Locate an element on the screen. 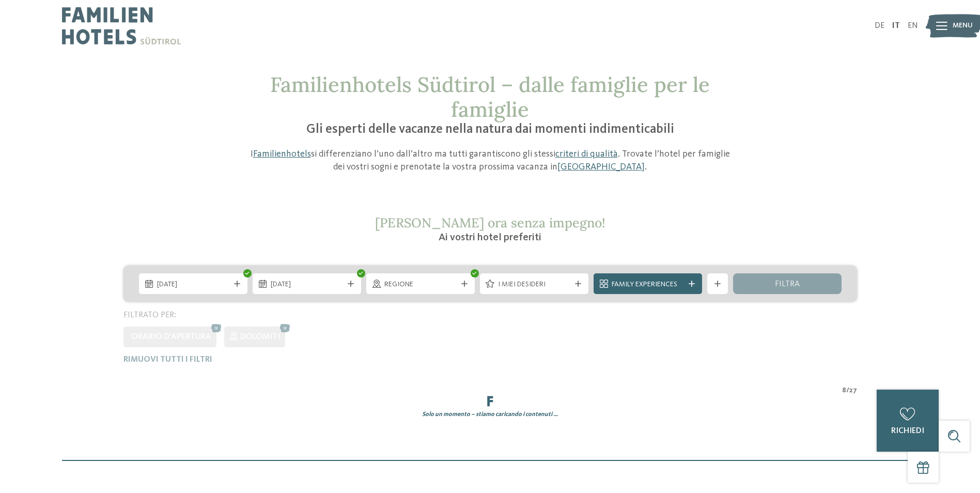  p: I si differenziano l’uno dall’altro ma tutti garantiscono gli stessi . Trovate l’hotel per famigl... is located at coordinates (490, 161).